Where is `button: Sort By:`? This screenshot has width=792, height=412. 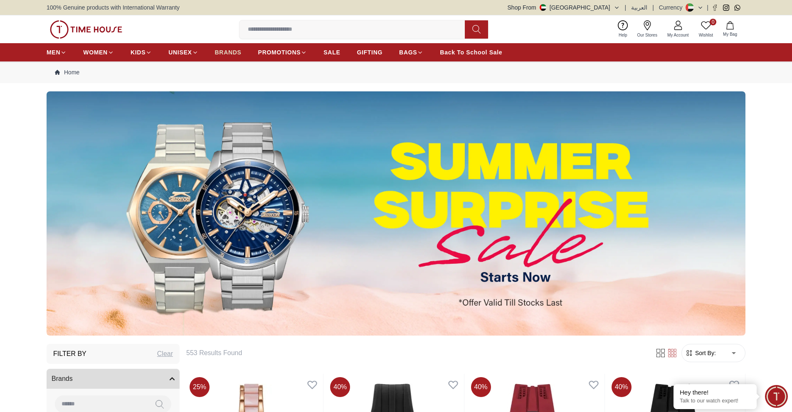
button: Sort By: is located at coordinates (701, 353).